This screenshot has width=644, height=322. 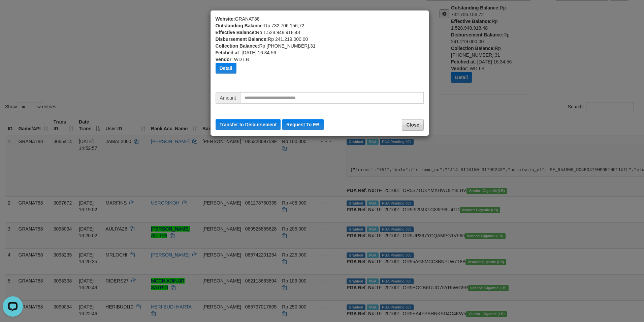 What do you see at coordinates (236, 32) in the screenshot?
I see `b: Effective Balance:` at bounding box center [236, 32].